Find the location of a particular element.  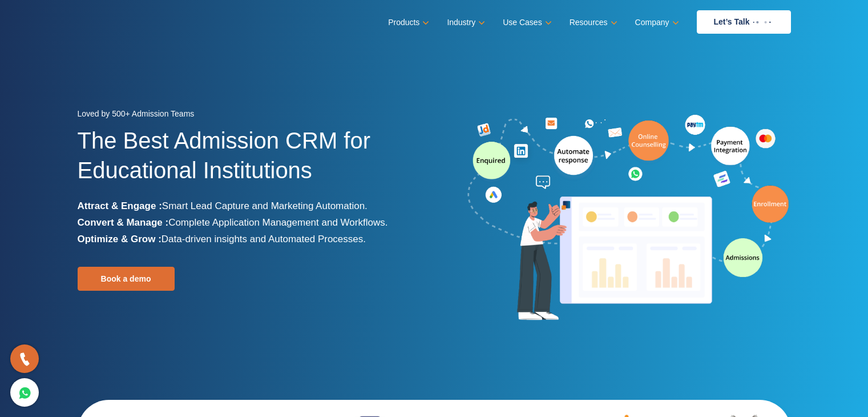

div: Loved by 500+ Admission Teams is located at coordinates (252, 115).